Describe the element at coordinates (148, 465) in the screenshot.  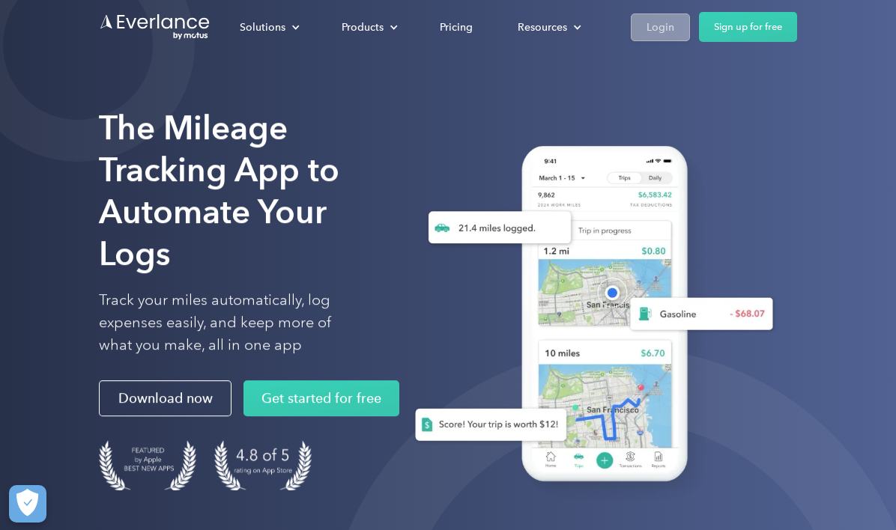
I see `img: Badge for Featured by Apple Best New Apps` at that location.